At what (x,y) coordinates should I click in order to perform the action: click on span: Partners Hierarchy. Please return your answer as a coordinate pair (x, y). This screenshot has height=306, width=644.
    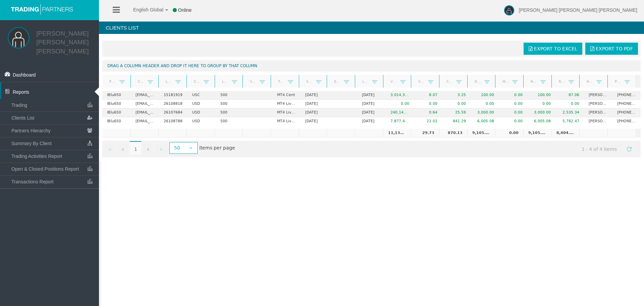
    Looking at the image, I should click on (31, 131).